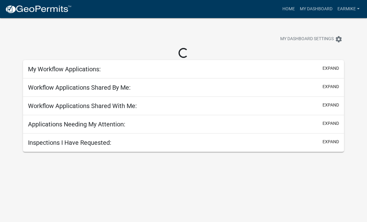  What do you see at coordinates (312, 39) in the screenshot?
I see `button: My Dashboard Settingssettings` at bounding box center [312, 39].